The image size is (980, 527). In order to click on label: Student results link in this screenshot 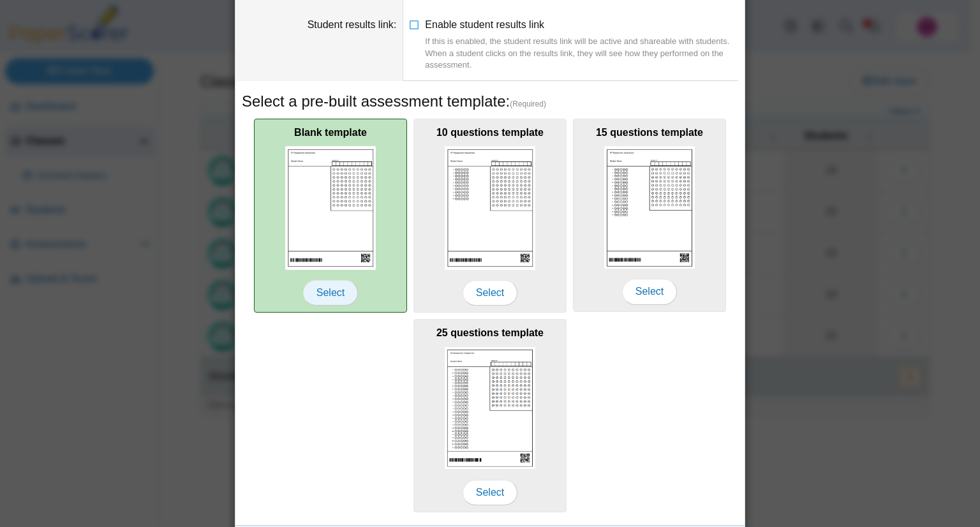, I will do `click(352, 24)`.